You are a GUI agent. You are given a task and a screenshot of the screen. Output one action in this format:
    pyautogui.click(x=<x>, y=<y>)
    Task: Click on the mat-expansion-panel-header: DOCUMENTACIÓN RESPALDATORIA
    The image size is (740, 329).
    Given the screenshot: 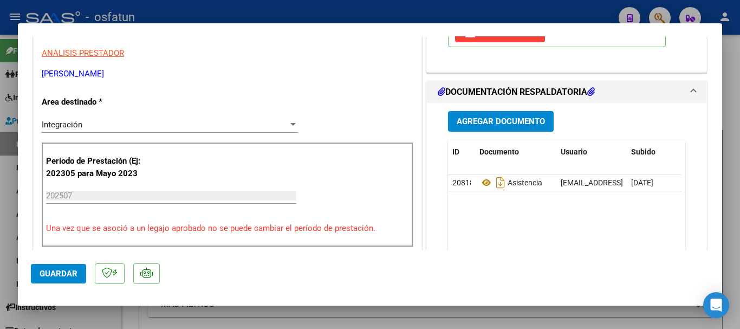 What is the action you would take?
    pyautogui.click(x=567, y=92)
    